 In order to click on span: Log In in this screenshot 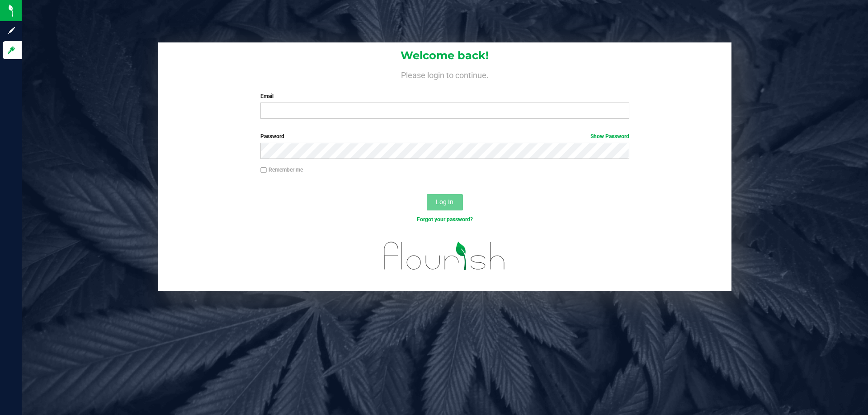, I will do `click(445, 202)`.